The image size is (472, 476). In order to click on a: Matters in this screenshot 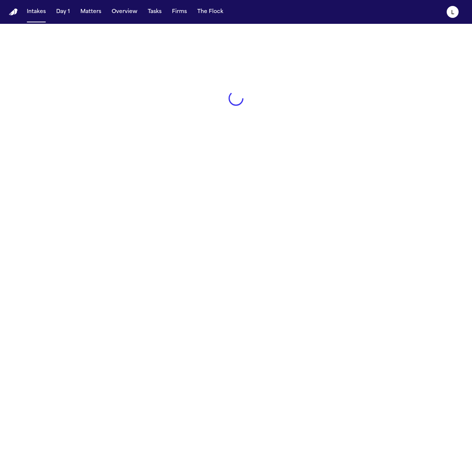, I will do `click(91, 12)`.